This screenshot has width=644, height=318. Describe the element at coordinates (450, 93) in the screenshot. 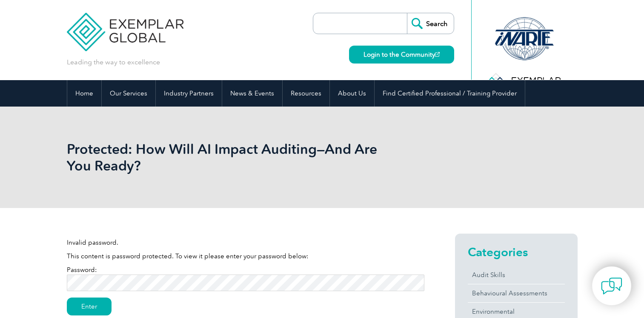

I see `a: Find Certified Professional / Training Provider` at that location.